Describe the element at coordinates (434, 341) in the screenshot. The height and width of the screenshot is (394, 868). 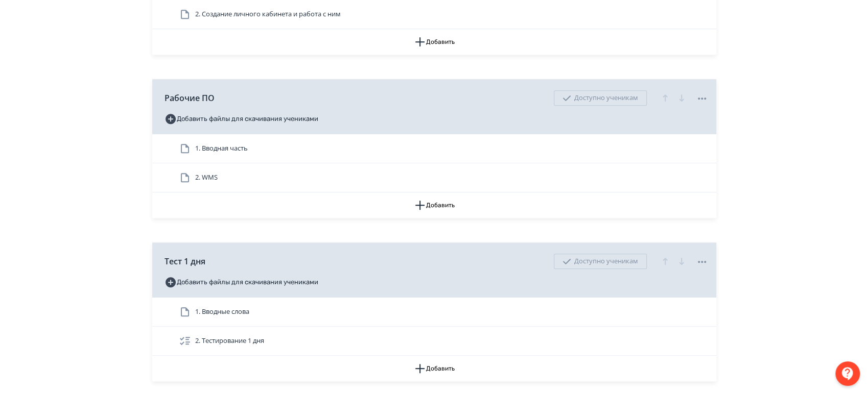
I see `div: 2. Тестирование 1 дня` at that location.